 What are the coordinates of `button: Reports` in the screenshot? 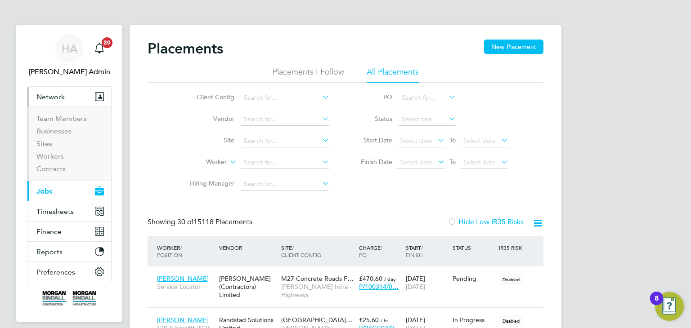 It's located at (69, 252).